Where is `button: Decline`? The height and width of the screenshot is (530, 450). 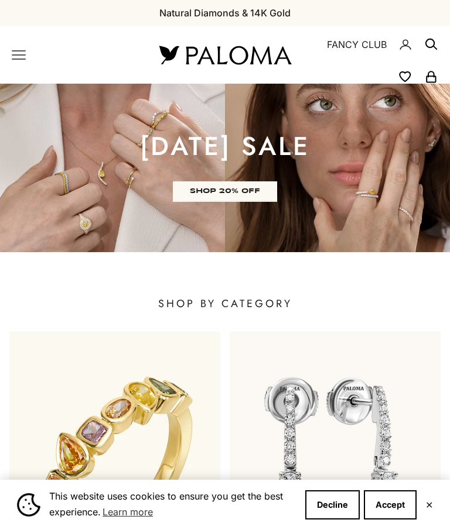
button: Decline is located at coordinates (332, 505).